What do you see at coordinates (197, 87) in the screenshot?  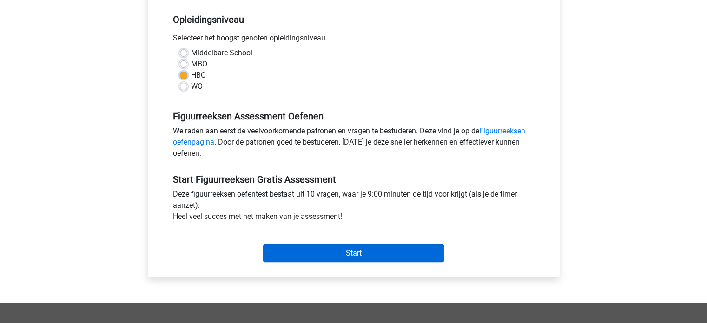 I see `label: WO` at bounding box center [197, 87].